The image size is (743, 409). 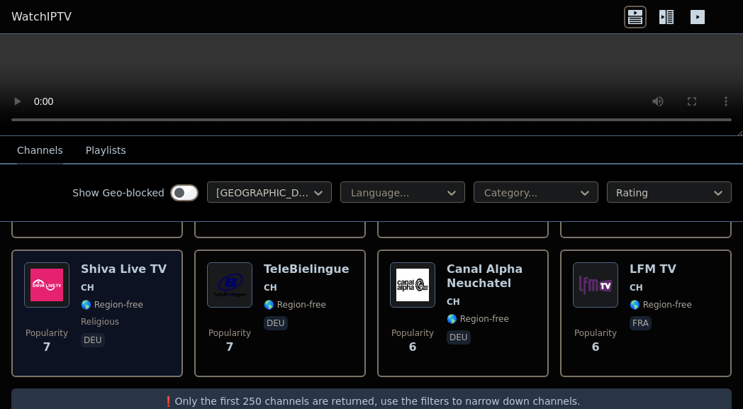 What do you see at coordinates (230, 285) in the screenshot?
I see `img: TeleBielingue` at bounding box center [230, 285].